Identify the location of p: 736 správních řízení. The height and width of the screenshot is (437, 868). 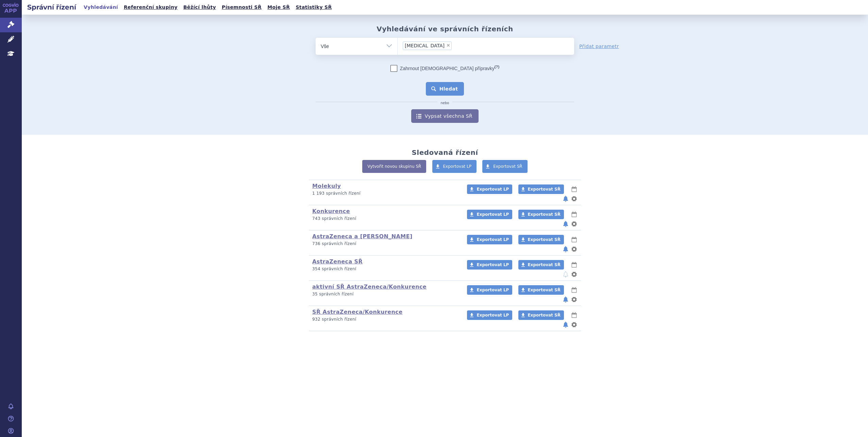
(385, 244).